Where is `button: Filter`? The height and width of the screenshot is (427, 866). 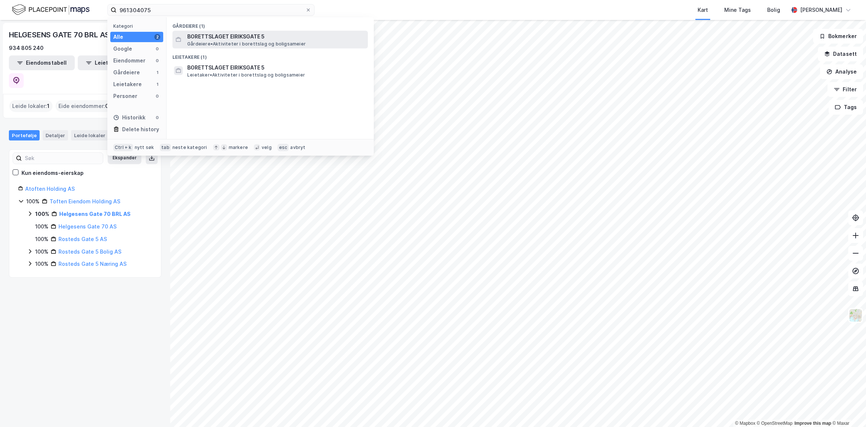 button: Filter is located at coordinates (845, 90).